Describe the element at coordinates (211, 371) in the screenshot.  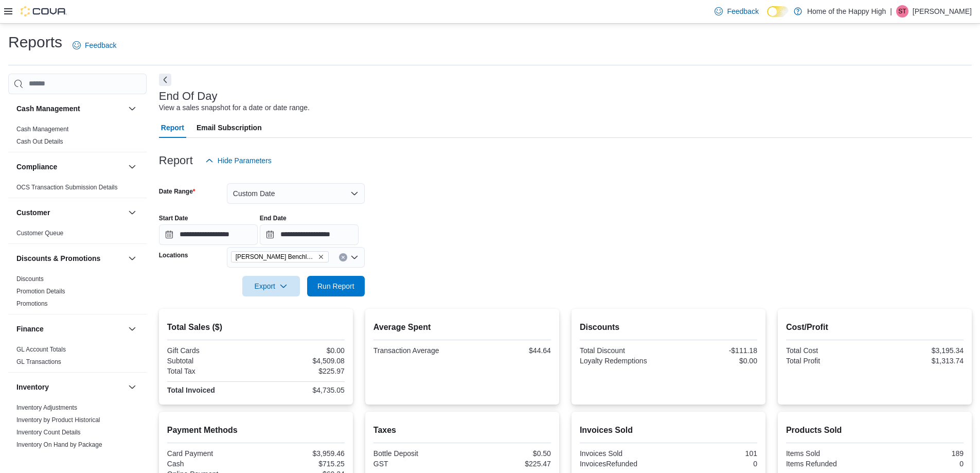
I see `div: Total Tax` at that location.